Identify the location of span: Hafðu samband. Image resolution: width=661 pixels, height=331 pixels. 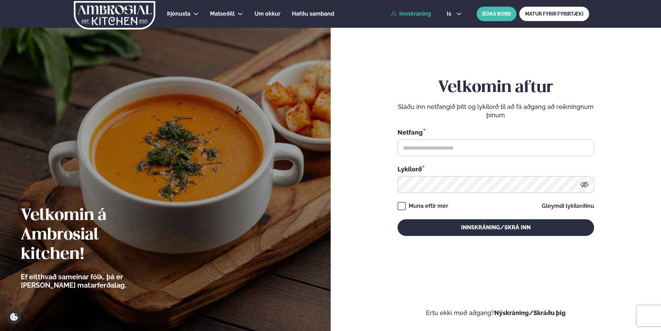
(313, 14).